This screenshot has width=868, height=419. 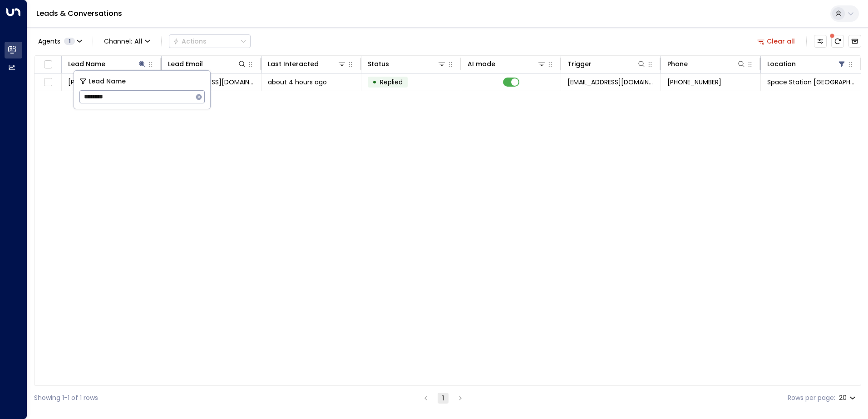 What do you see at coordinates (69, 41) in the screenshot?
I see `span: 1` at bounding box center [69, 41].